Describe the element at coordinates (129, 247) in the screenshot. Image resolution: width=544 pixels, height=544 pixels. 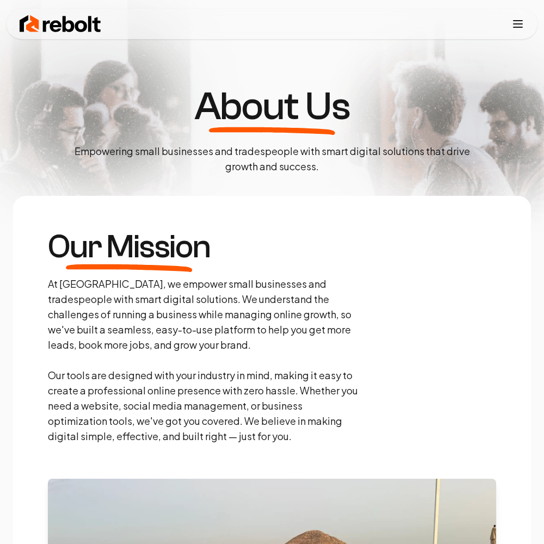
I see `h3: Our Mission` at that location.